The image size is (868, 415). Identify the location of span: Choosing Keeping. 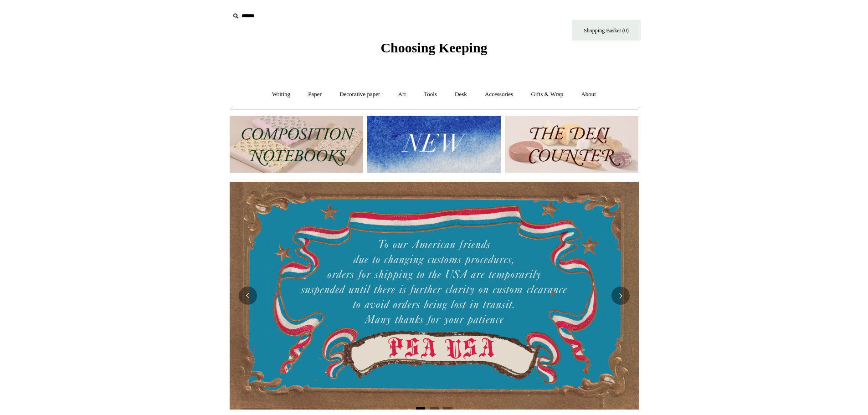
(434, 48).